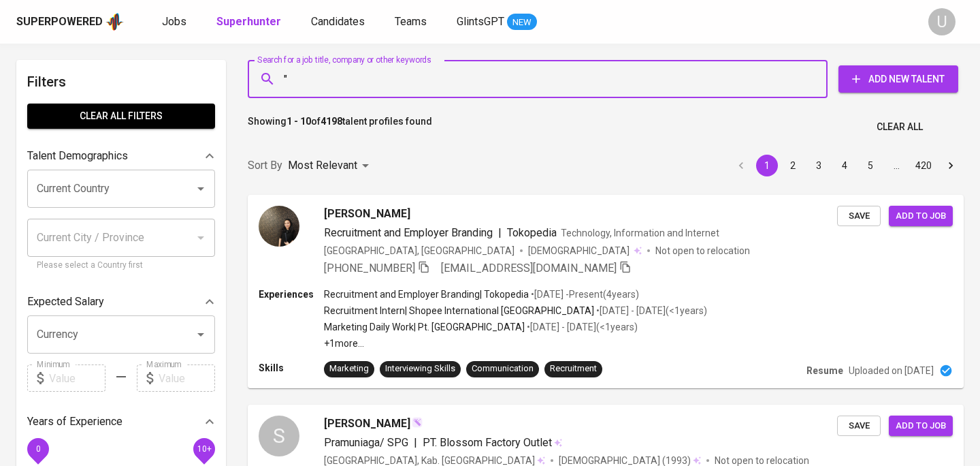 This screenshot has height=466, width=980. Describe the element at coordinates (923, 166) in the screenshot. I see `button: Go to page 420` at that location.